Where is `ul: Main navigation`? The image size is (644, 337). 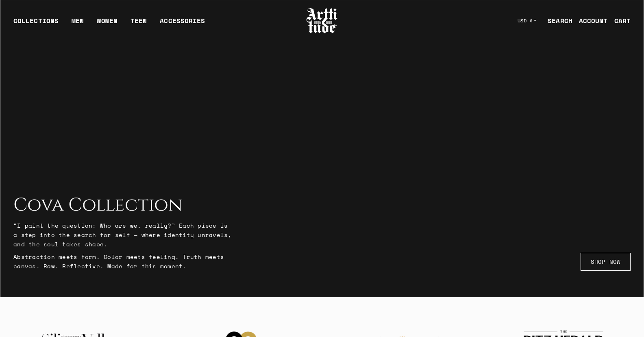
ul: Main navigation is located at coordinates (109, 24).